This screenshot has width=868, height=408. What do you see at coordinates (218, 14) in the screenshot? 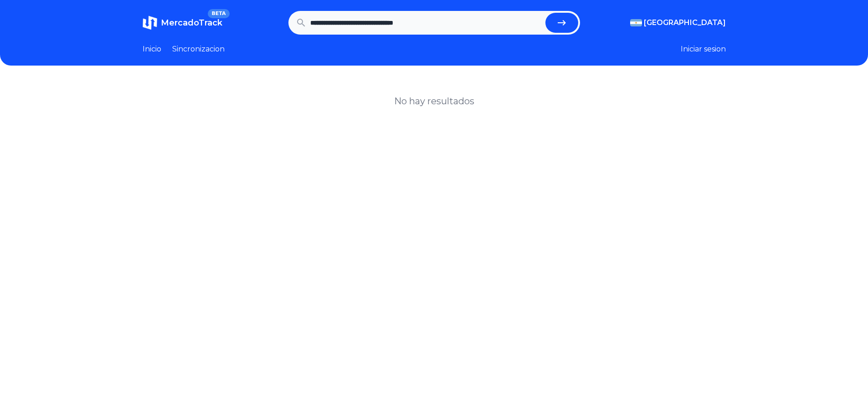
I see `span: BETA` at bounding box center [218, 14].